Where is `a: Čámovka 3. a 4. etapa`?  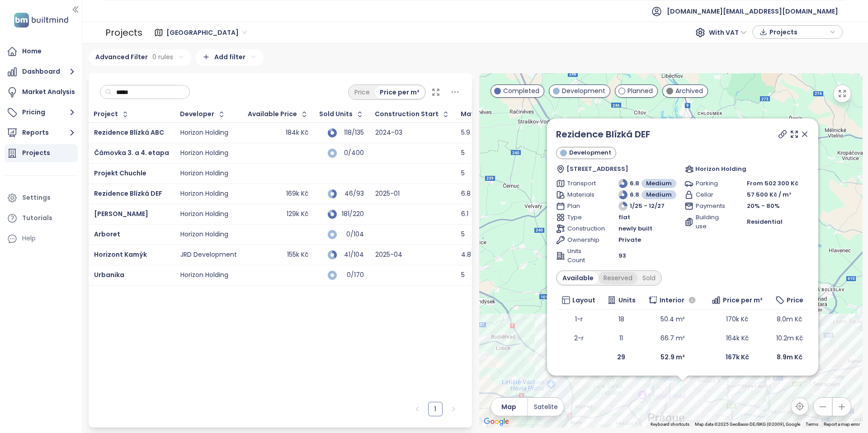 a: Čámovka 3. a 4. etapa is located at coordinates (132, 153).